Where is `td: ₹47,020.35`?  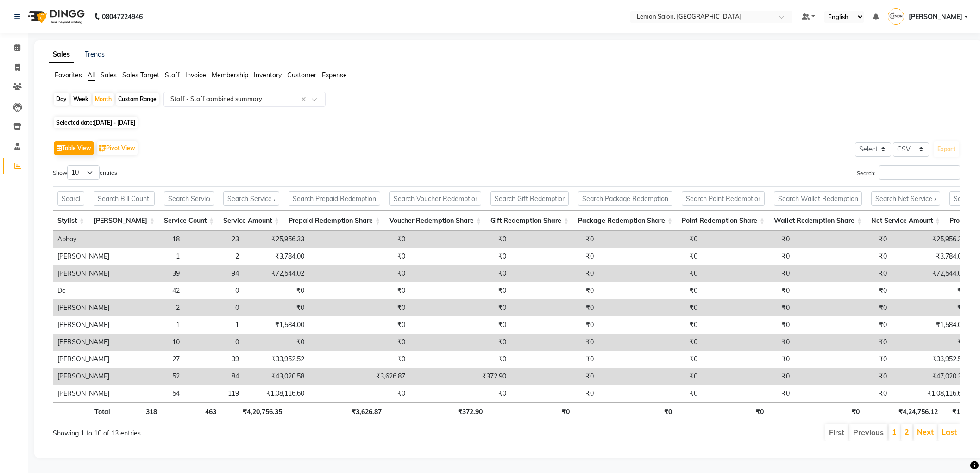
td: ₹47,020.35 is located at coordinates (930, 376).